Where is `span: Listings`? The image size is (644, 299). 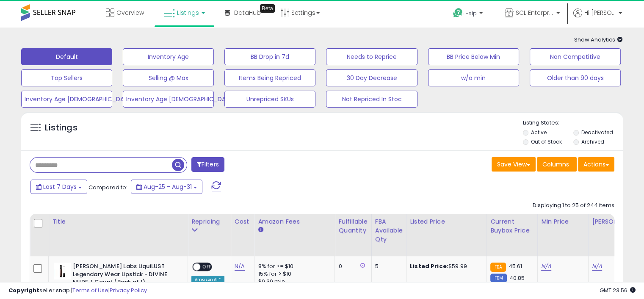
span: Listings is located at coordinates (188, 13).